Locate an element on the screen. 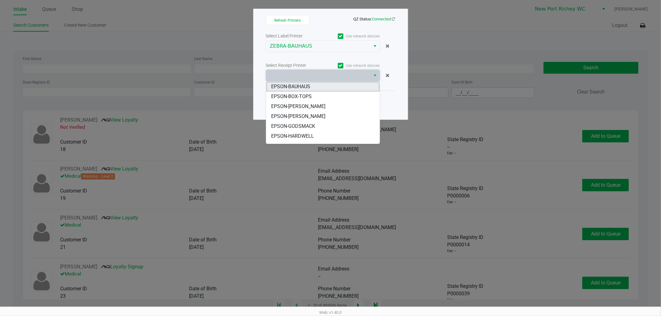 This screenshot has width=661, height=316. span: EPSON-HARDWELL is located at coordinates (292, 136).